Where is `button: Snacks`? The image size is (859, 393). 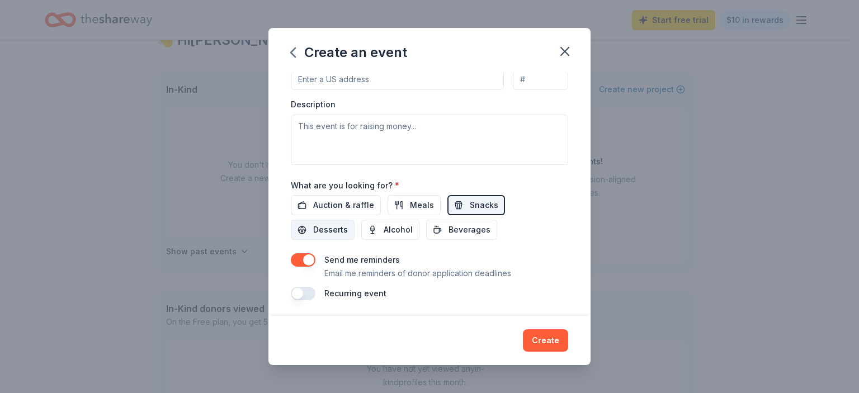
button: Snacks is located at coordinates (476, 205).